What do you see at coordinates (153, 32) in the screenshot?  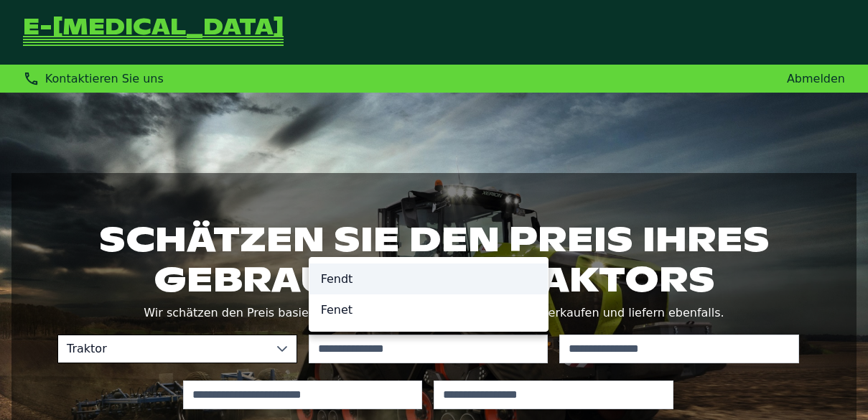 I see `a: Zurück zur Startseite` at bounding box center [153, 32].